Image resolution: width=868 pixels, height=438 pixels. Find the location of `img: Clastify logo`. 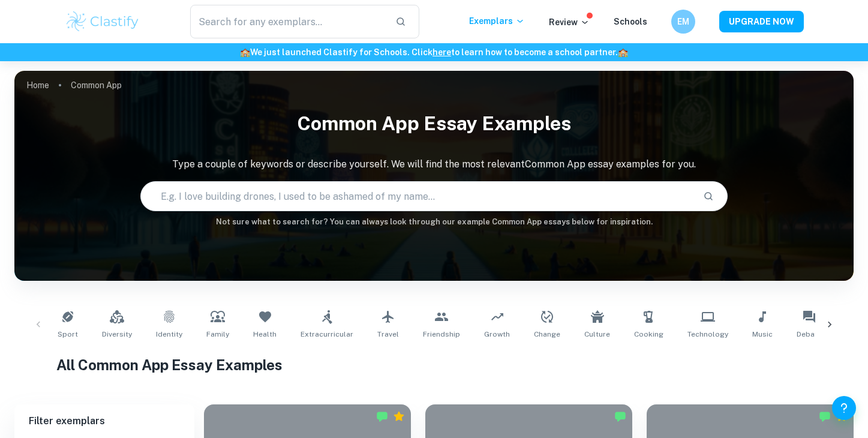

img: Clastify logo is located at coordinates (103, 21).